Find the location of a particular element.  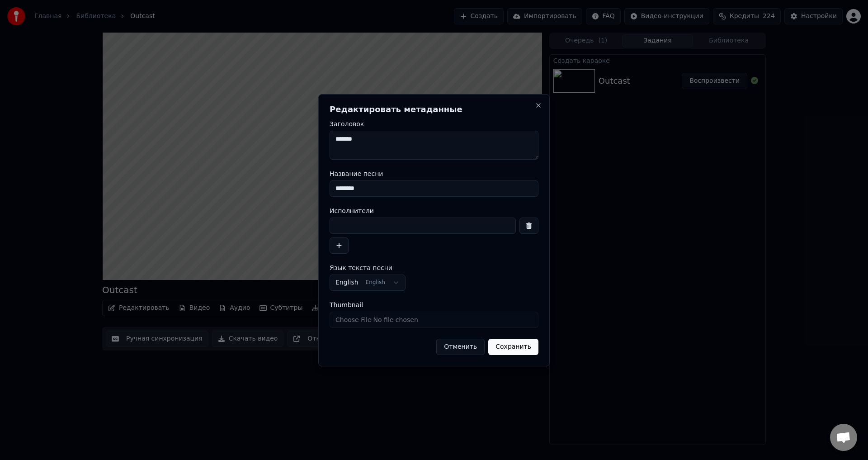

span: Thumbnail is located at coordinates (346, 305).